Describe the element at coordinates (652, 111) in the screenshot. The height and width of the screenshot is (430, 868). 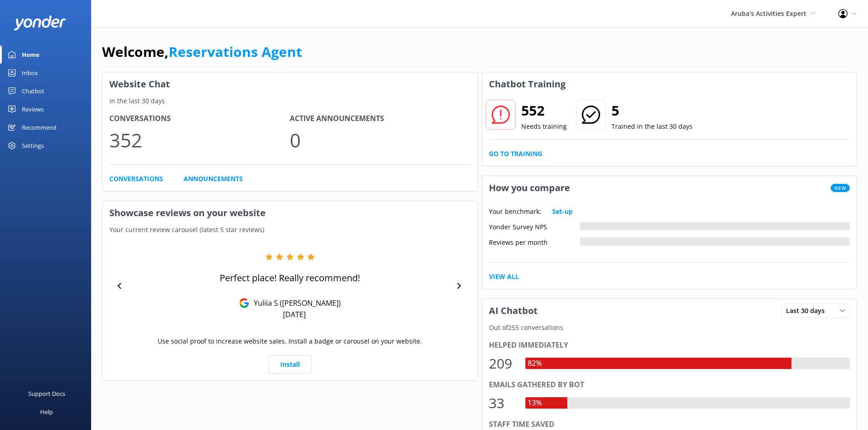
I see `h2: 5` at that location.